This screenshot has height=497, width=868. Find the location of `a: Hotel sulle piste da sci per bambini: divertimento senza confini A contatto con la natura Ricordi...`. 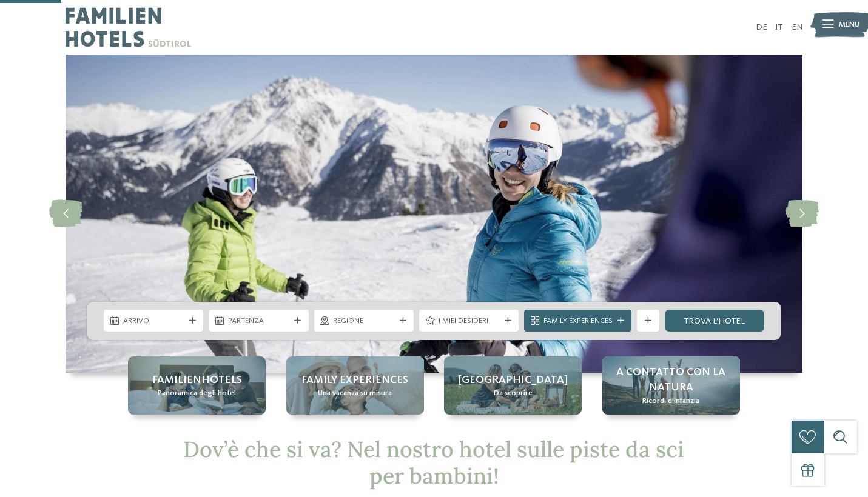

a: Hotel sulle piste da sci per bambini: divertimento senza confini A contatto con la natura Ricordi... is located at coordinates (671, 386).